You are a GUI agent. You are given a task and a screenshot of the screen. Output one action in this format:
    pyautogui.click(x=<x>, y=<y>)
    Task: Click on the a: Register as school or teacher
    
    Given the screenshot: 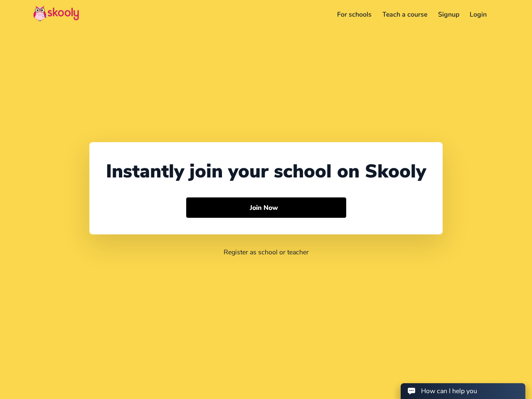 What is the action you would take?
    pyautogui.click(x=266, y=252)
    